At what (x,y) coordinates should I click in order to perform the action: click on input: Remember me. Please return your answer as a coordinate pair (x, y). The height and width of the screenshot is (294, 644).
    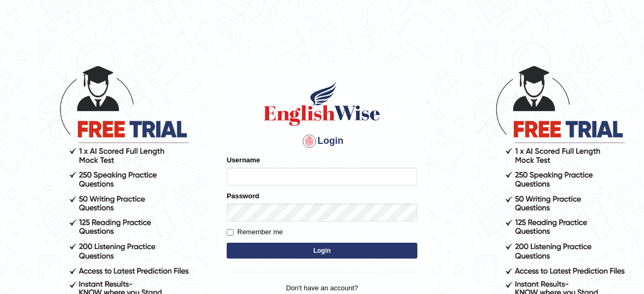
    Looking at the image, I should click on (230, 232).